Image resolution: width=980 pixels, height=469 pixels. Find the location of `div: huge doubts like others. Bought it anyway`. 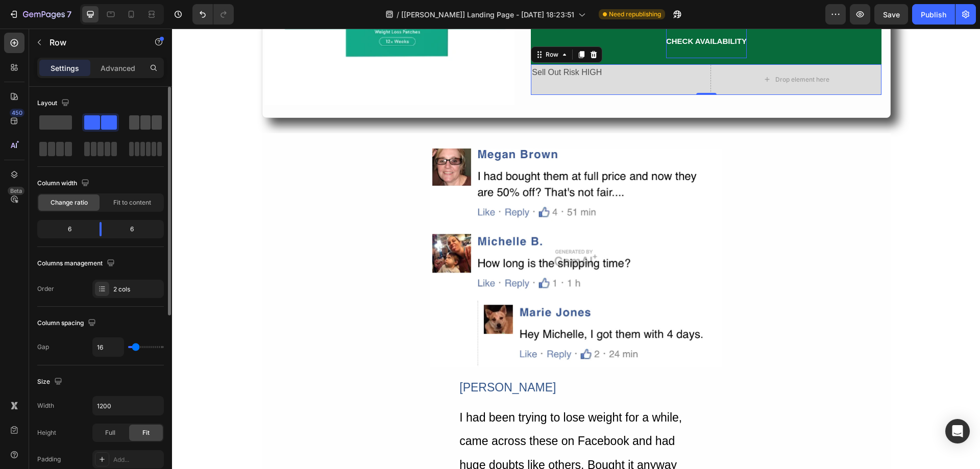

div: huge doubts like others. Bought it anyway is located at coordinates (404, 437).